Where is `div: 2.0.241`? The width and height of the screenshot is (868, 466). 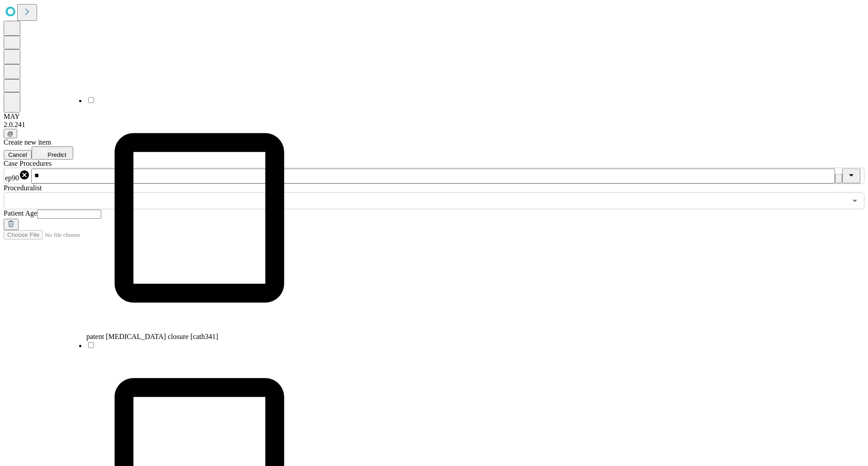 div: 2.0.241 is located at coordinates (434, 125).